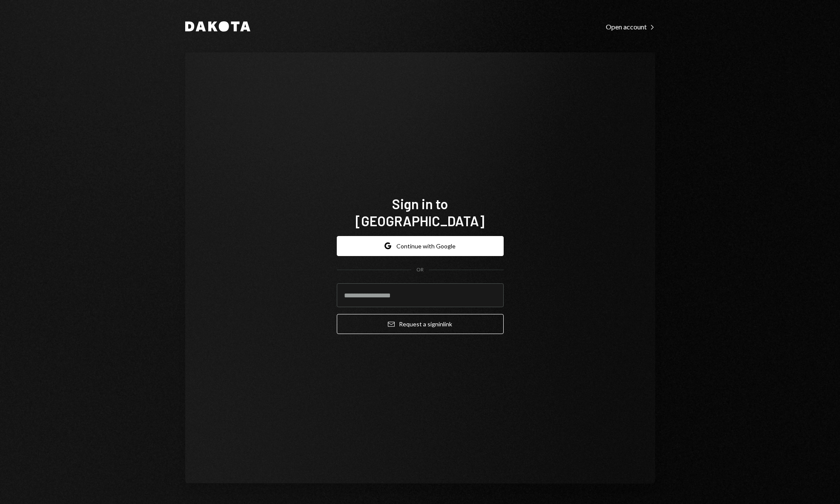  I want to click on div: OR, so click(420, 270).